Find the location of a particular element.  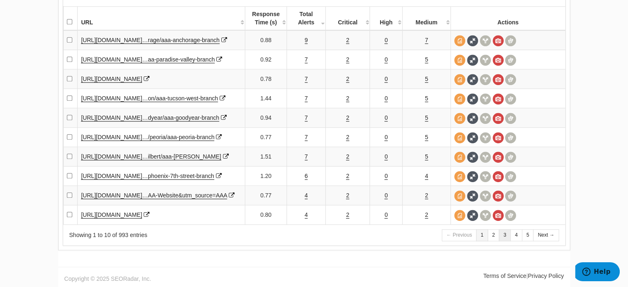

th: High &nbsp;: activate to sort column ascending is located at coordinates (386, 19).